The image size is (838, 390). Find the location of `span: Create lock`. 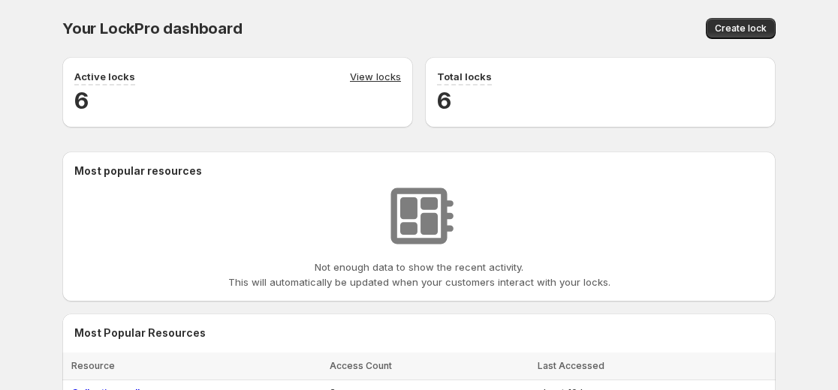

span: Create lock is located at coordinates (740, 29).